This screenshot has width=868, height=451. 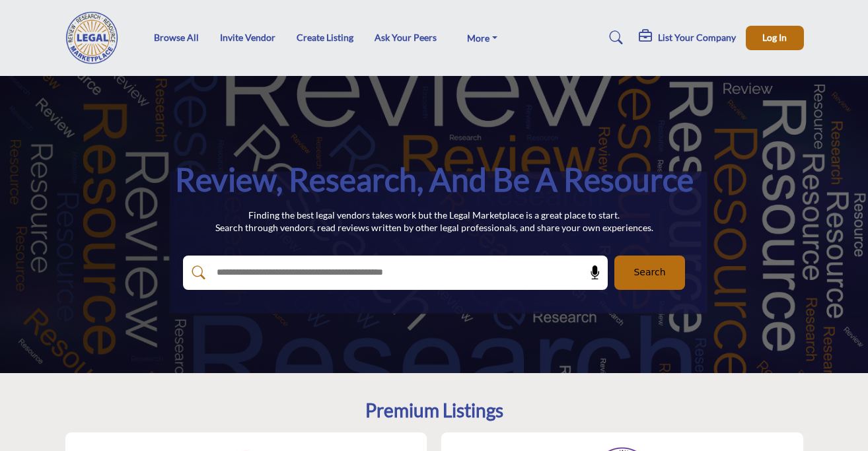 I want to click on h5: List Your Company, so click(x=697, y=37).